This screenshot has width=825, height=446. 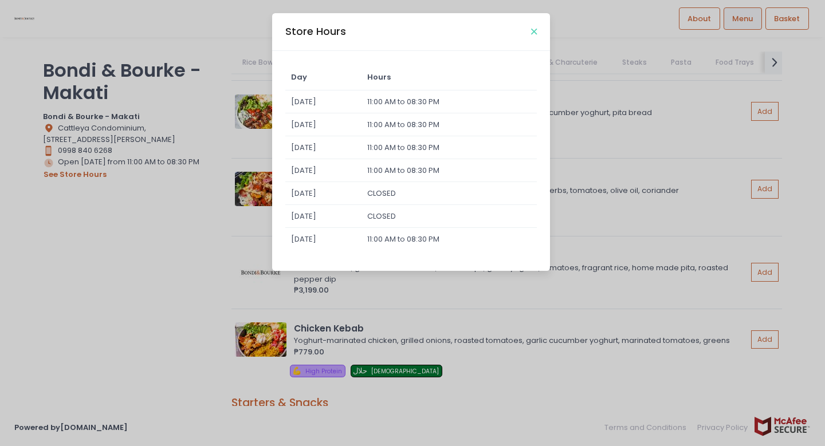 I want to click on td: Hours, so click(x=449, y=77).